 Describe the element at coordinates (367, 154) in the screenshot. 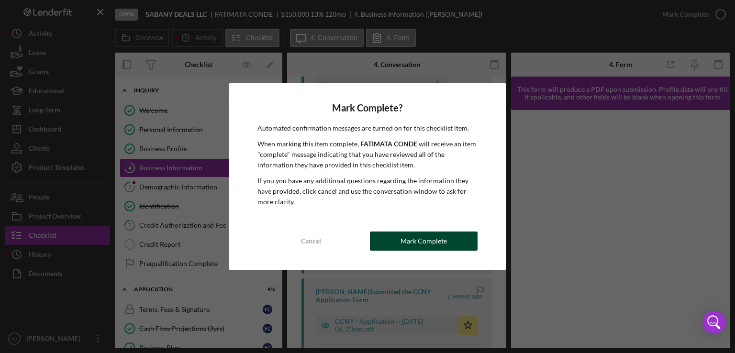

I see `p: When marking this item complete, will receive an item "complete" message indicating that you have...` at that location.